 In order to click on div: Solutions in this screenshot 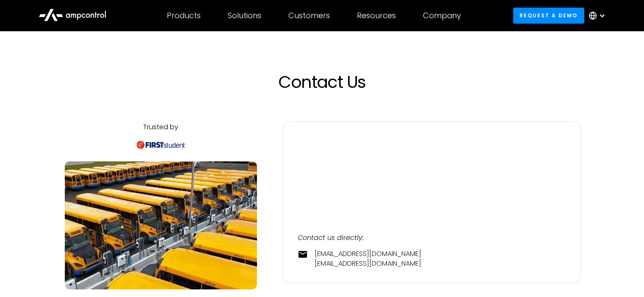, I will do `click(245, 16)`.